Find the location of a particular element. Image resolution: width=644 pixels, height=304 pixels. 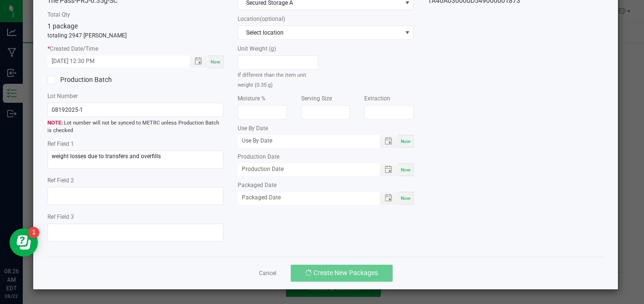

small: If different than the item unit weight (0.35 g) is located at coordinates (272, 80).